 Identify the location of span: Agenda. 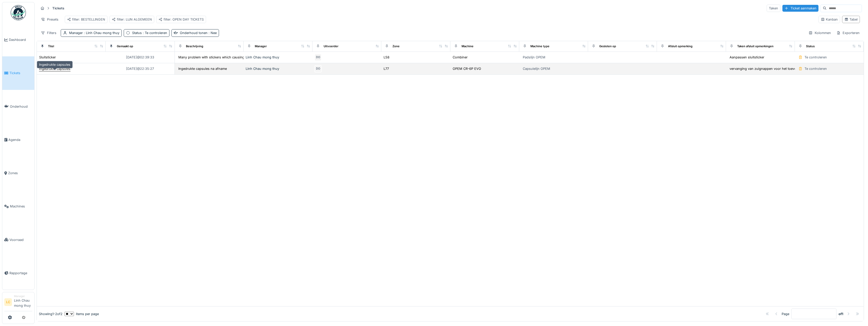
(21, 139).